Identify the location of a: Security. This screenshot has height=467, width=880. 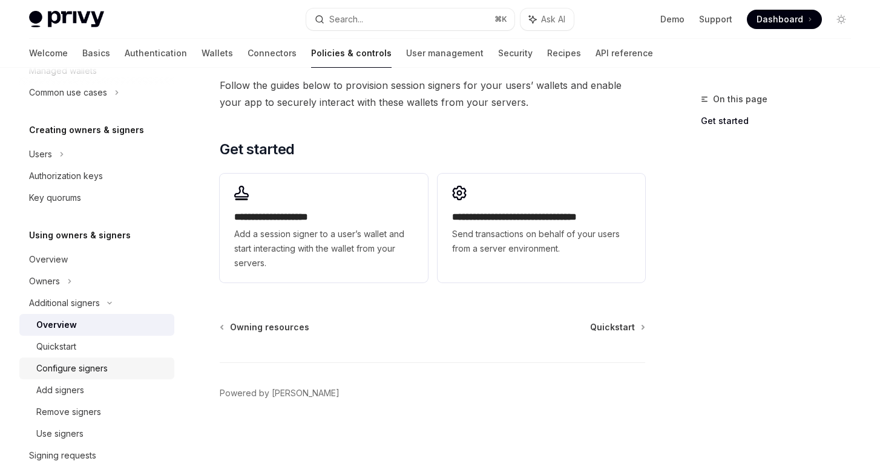
(515, 53).